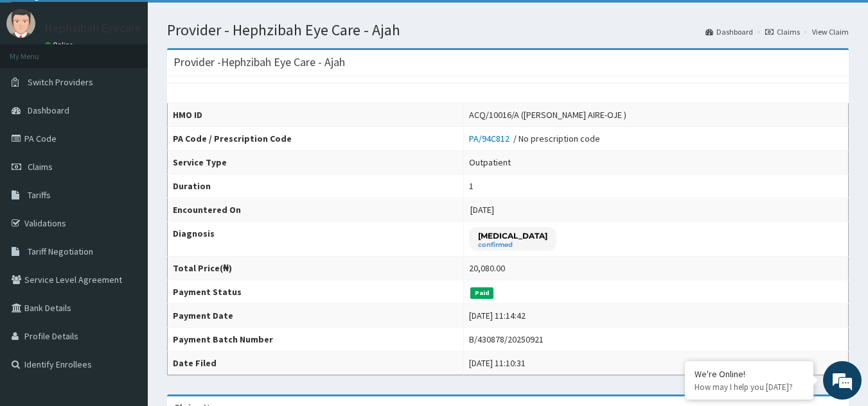  What do you see at coordinates (507, 30) in the screenshot?
I see `h1: Provider - Hephzibah Eye Care - Ajah` at bounding box center [507, 30].